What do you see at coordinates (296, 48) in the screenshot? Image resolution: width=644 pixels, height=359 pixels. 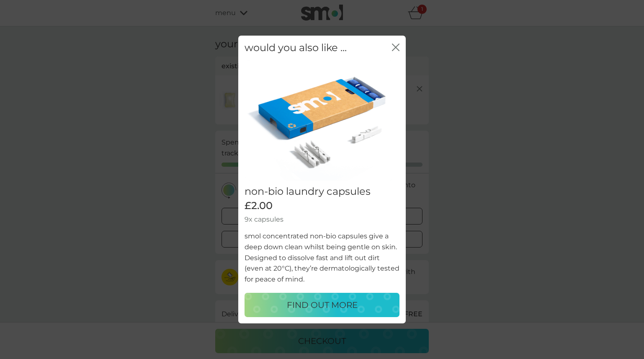 I see `h2: would you also like ...` at bounding box center [296, 48].